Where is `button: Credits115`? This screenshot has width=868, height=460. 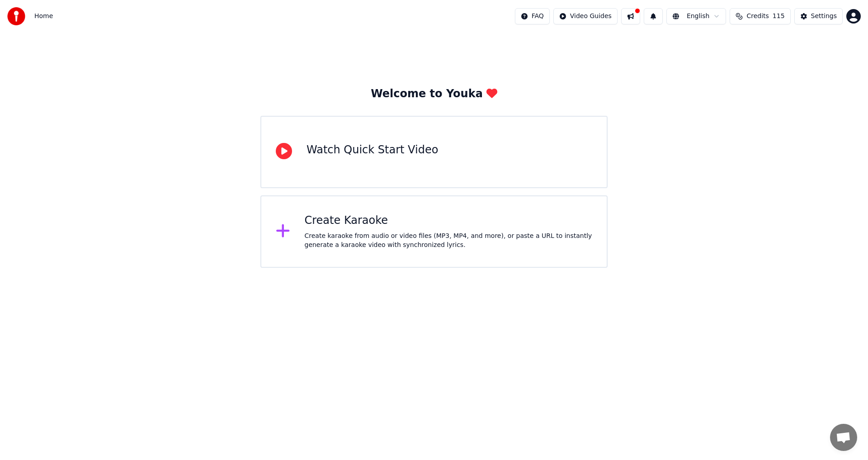
button: Credits115 is located at coordinates (760, 16).